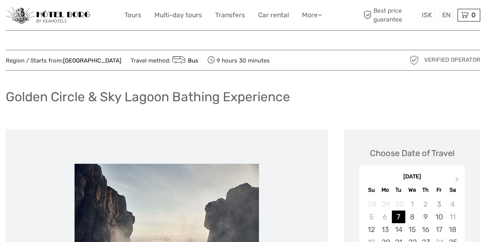  What do you see at coordinates (184, 61) in the screenshot?
I see `a: Bus` at bounding box center [184, 61].